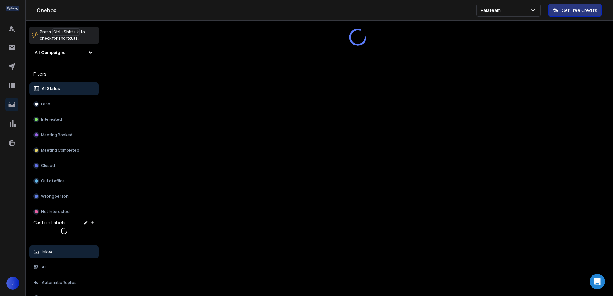  I want to click on p: Automatic Replies, so click(59, 283).